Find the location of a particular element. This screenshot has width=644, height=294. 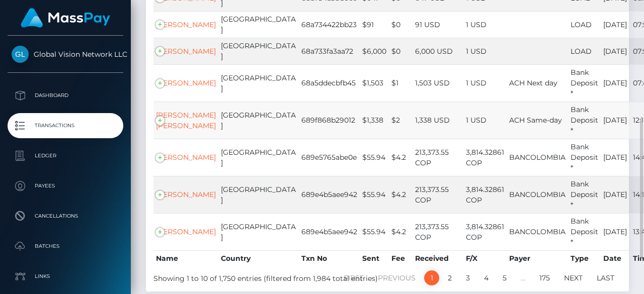

td: 1,503 USD is located at coordinates (438, 83).